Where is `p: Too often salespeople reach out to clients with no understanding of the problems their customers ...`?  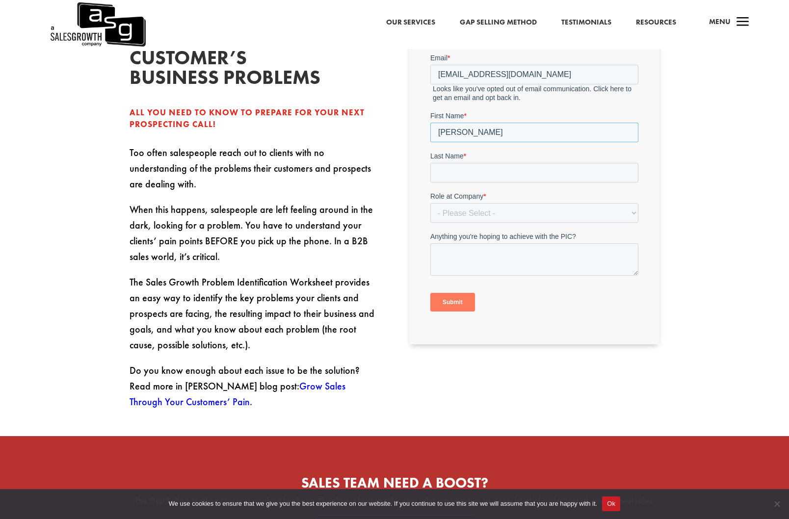 p: Too often salespeople reach out to clients with no understanding of the problems their customers ... is located at coordinates (255, 173).